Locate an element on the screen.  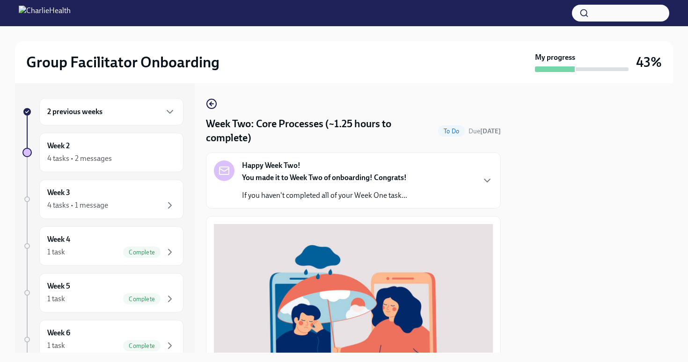
h6: 2 previous weeks is located at coordinates (75, 112).